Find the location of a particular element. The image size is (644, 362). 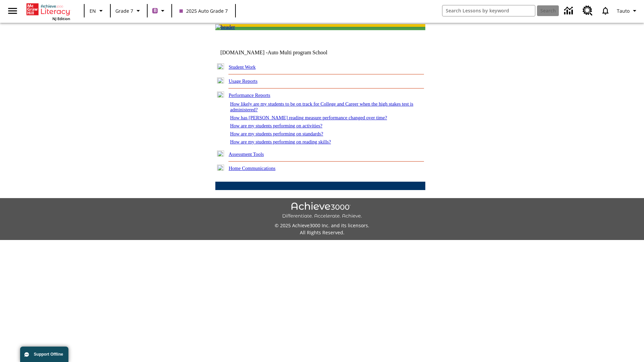

a: How are my students performing on reading skills? is located at coordinates (280, 142).